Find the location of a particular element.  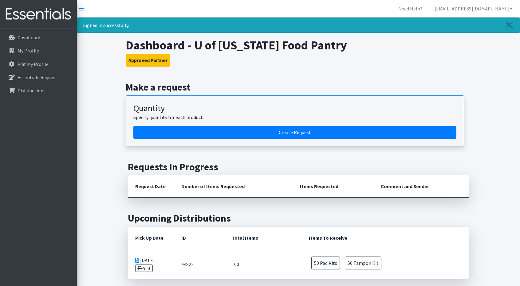

p: Edit My Profile is located at coordinates (33, 64).